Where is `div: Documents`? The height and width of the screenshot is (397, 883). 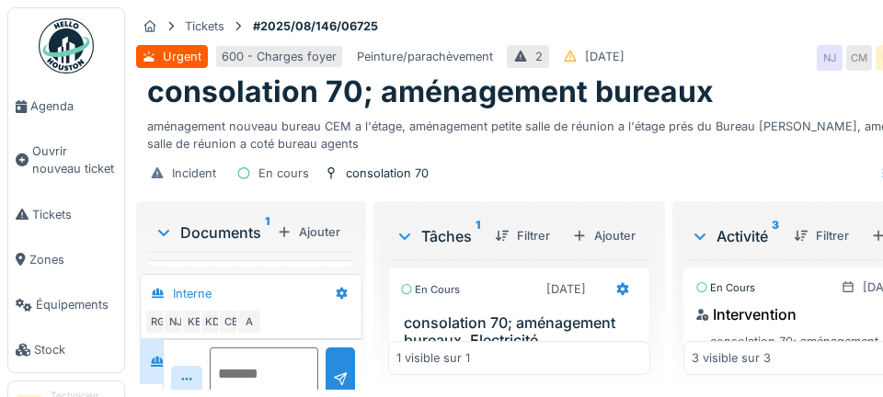 div: Documents is located at coordinates (212, 233).